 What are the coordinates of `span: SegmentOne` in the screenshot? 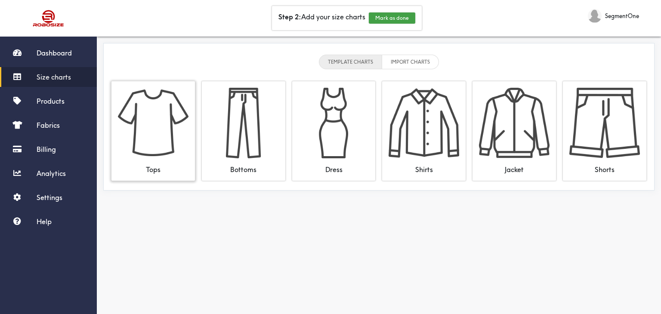 It's located at (622, 16).